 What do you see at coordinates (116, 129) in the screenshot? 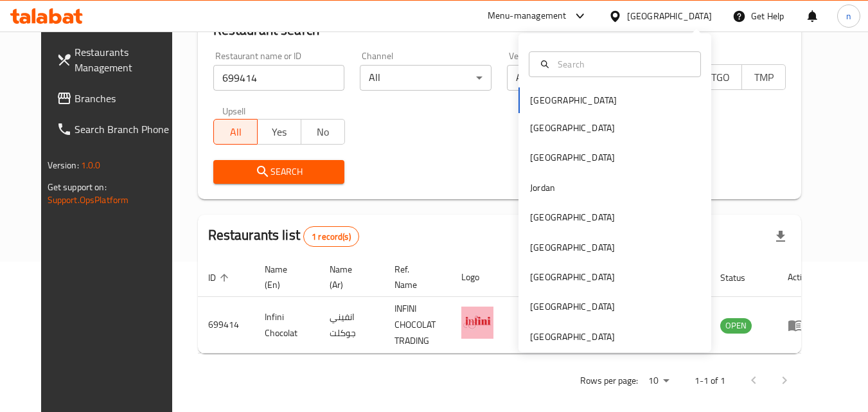
I see `a: Search Branch Phone` at bounding box center [116, 129].